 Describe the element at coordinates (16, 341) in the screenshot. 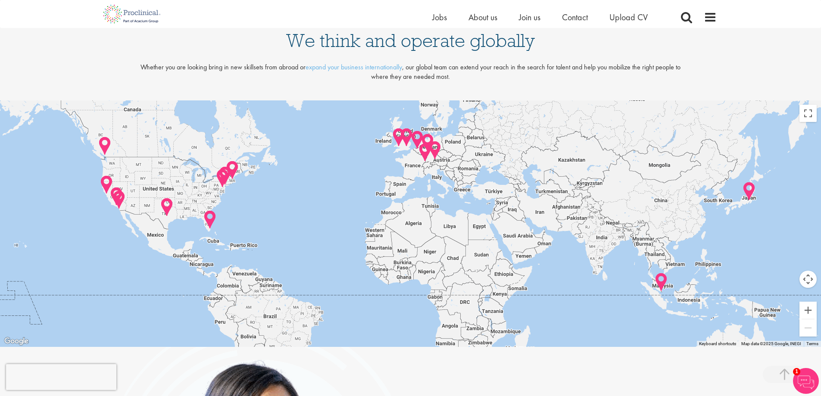

I see `a: Open this area in Google Maps (opens a new window)` at that location.